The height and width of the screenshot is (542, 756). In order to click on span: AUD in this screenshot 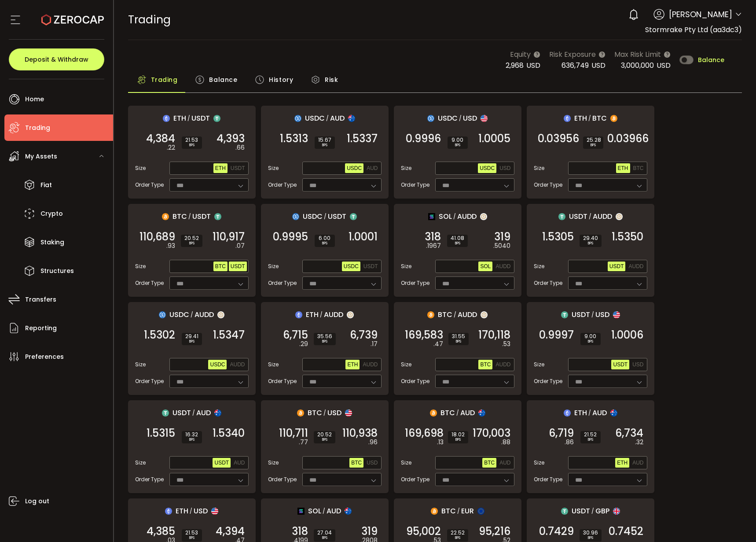, I will do `click(203, 412)`.